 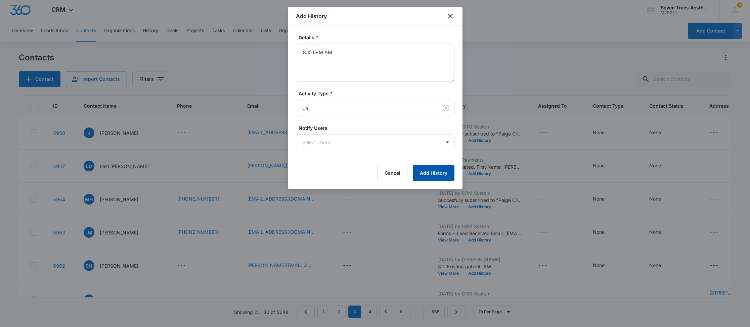 What do you see at coordinates (450, 16) in the screenshot?
I see `button: close` at bounding box center [450, 16].